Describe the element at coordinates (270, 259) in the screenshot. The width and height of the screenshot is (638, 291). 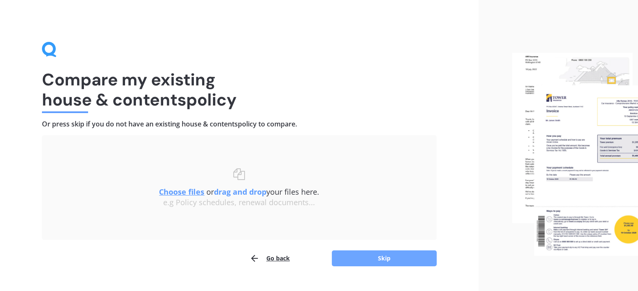
I see `button: Go back` at that location.